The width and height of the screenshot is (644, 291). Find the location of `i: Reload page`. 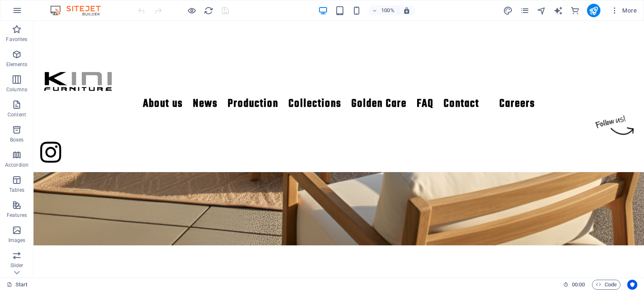

i: Reload page is located at coordinates (208, 11).